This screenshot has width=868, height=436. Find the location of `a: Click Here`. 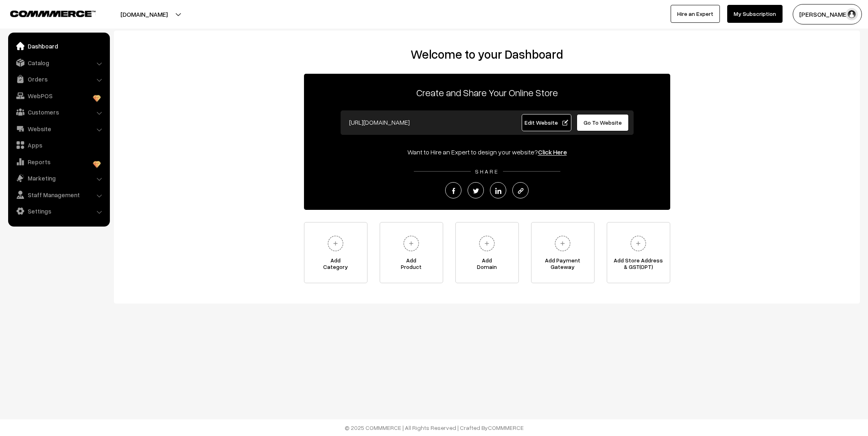

a: Click Here is located at coordinates (552, 152).